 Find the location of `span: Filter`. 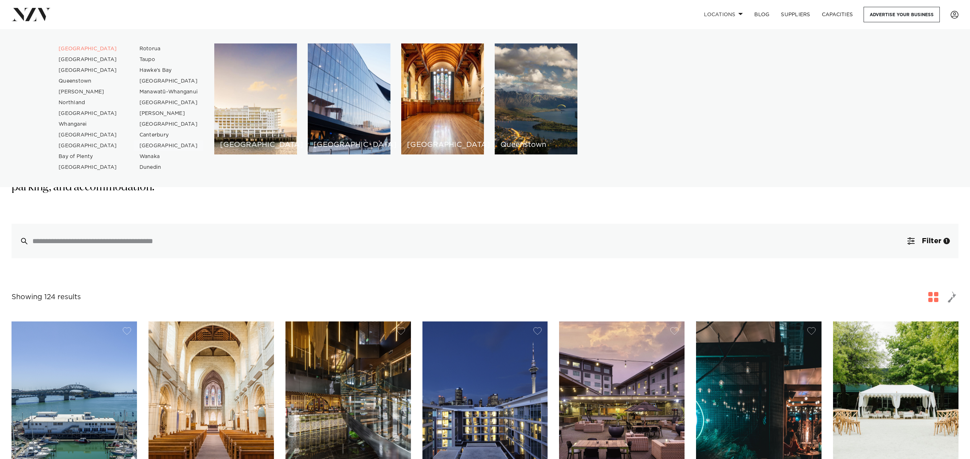

span: Filter is located at coordinates (931, 241).